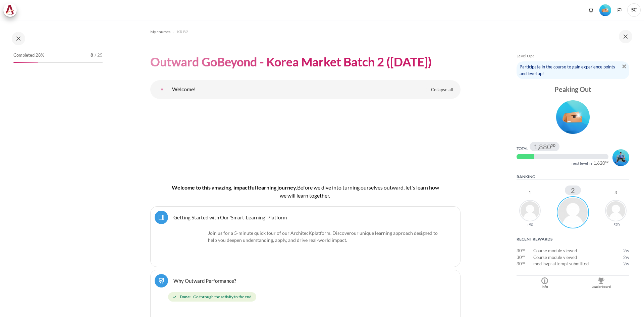 This screenshot has width=644, height=317. What do you see at coordinates (305, 32) in the screenshot?
I see `nav: Navigation bar` at bounding box center [305, 32].